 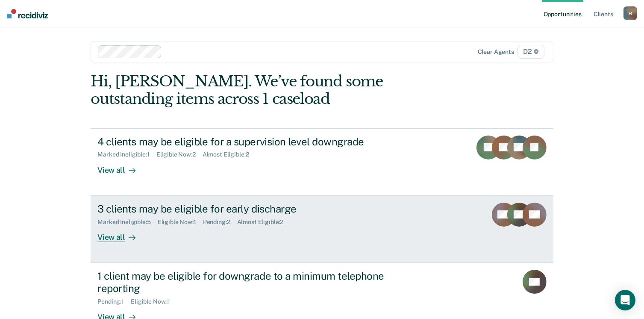 I want to click on div: 4 clients may be eligible for a supervision level downgrade, so click(x=247, y=141).